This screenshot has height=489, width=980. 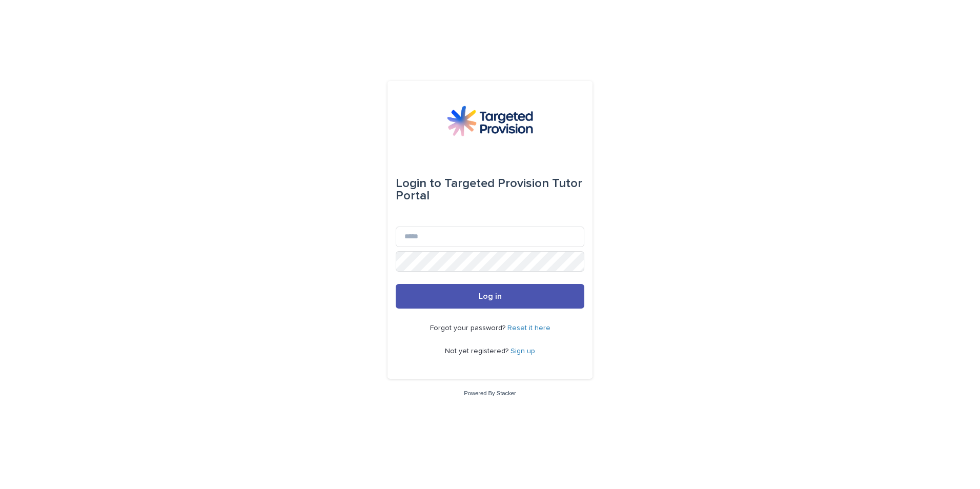 I want to click on span: Login to, so click(x=418, y=183).